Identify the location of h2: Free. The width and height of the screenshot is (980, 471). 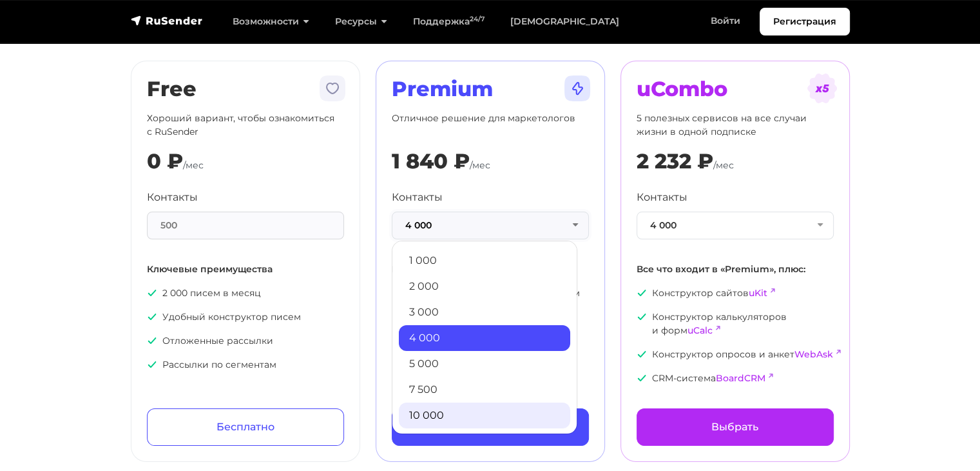
(246, 89).